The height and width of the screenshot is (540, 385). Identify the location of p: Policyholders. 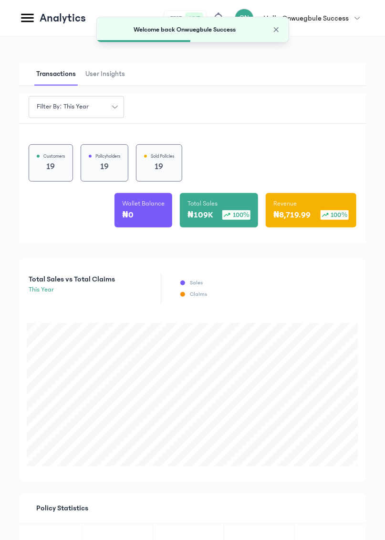
(108, 156).